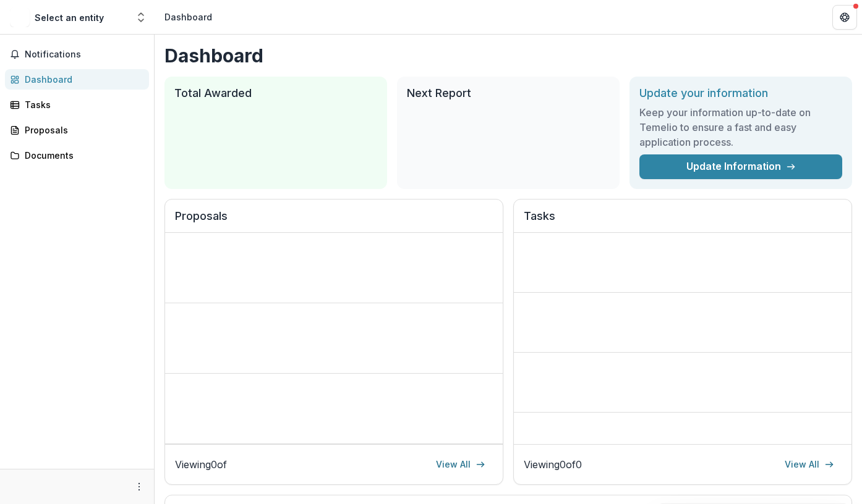 This screenshot has height=504, width=862. I want to click on h2: Tasks, so click(682, 222).